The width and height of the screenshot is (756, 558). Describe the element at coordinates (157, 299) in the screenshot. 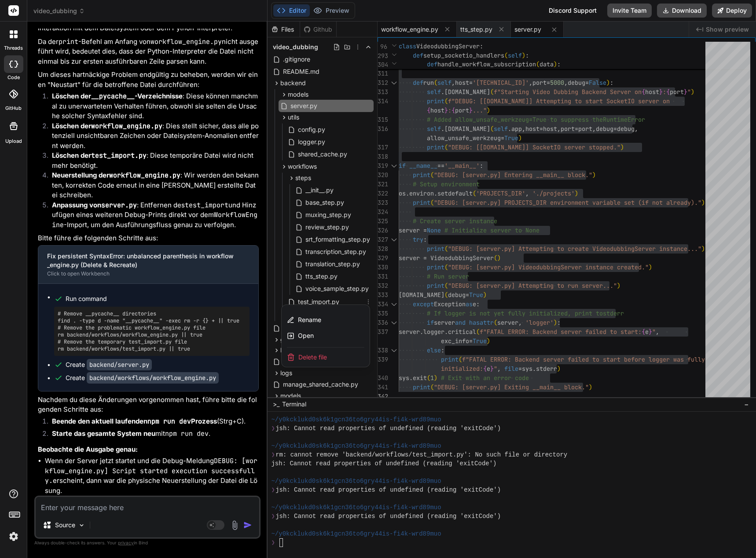

I see `span: Run command` at that location.